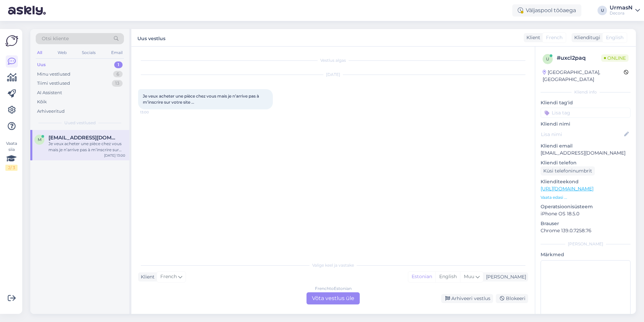 Image resolution: width=644 pixels, height=322 pixels. I want to click on span: Je veux acheter une pièce chez vous mais je n’arrive pas à m’inscrire sur votre site …, so click(201, 99).